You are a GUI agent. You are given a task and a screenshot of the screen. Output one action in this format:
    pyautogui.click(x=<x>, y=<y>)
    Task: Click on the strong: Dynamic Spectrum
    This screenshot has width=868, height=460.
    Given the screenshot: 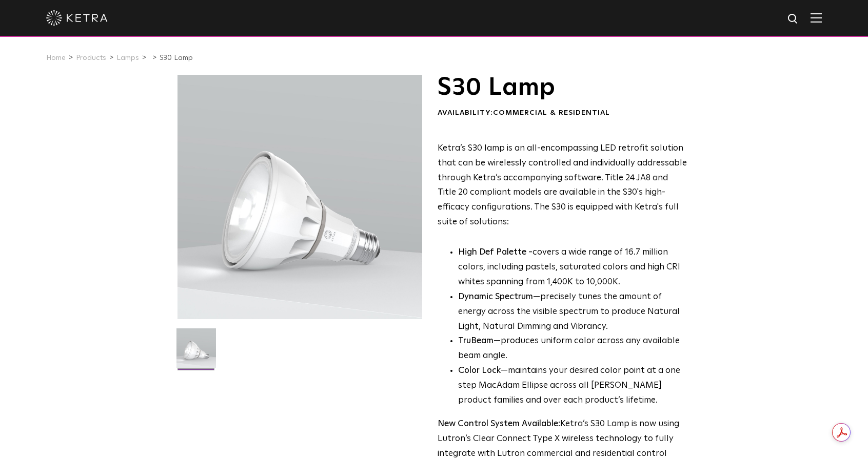 What is the action you would take?
    pyautogui.click(x=495, y=297)
    